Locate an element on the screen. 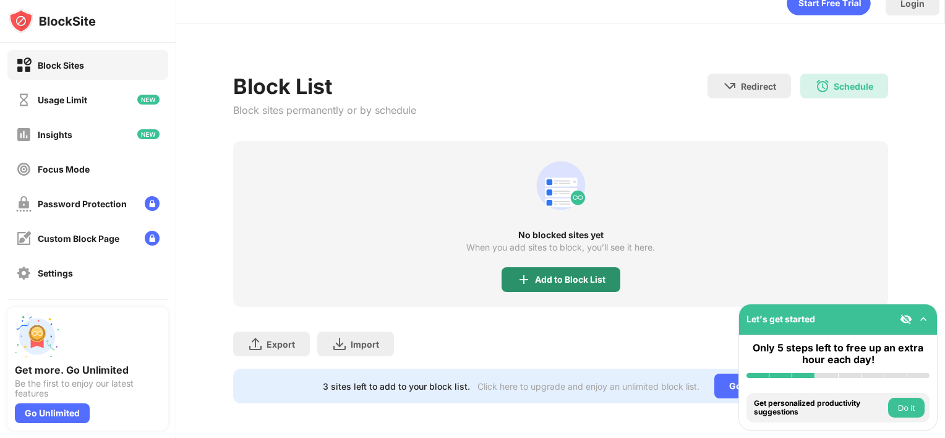 Image resolution: width=945 pixels, height=438 pixels. div: Get personalized productivity suggestions is located at coordinates (819, 407).